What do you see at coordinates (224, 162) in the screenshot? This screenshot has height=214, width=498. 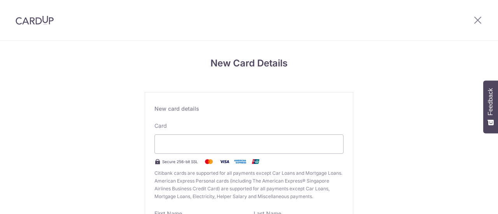 I see `img: Visa` at bounding box center [224, 162].